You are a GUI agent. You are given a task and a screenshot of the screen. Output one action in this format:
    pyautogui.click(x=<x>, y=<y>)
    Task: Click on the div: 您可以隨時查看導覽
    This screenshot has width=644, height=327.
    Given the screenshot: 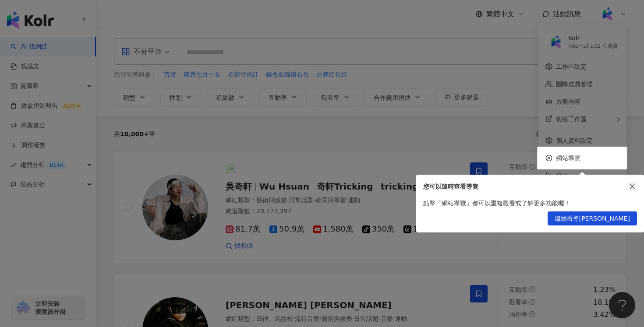 What is the action you would take?
    pyautogui.click(x=526, y=187)
    